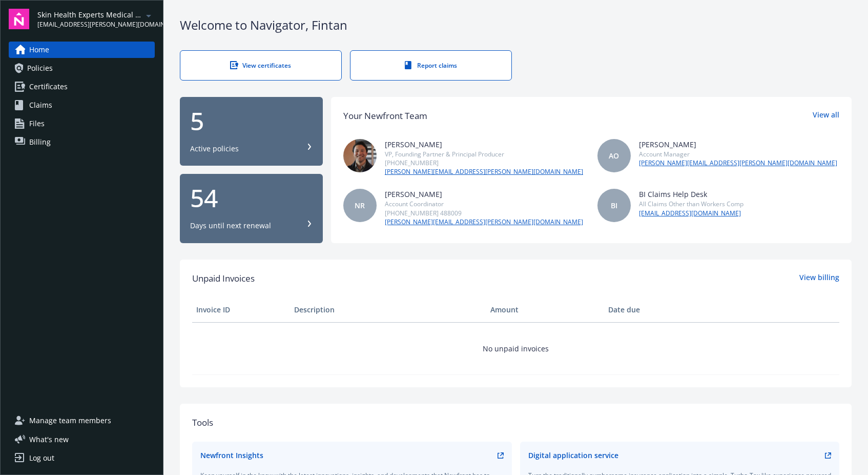 This screenshot has width=868, height=475. I want to click on div: Tools, so click(515, 422).